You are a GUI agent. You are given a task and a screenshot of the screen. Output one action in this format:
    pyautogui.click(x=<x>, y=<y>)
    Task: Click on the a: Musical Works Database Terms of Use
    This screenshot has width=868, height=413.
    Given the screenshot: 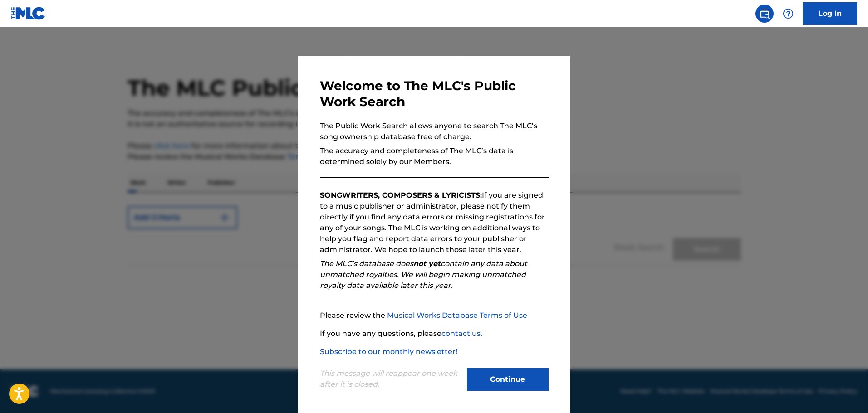 What is the action you would take?
    pyautogui.click(x=457, y=315)
    